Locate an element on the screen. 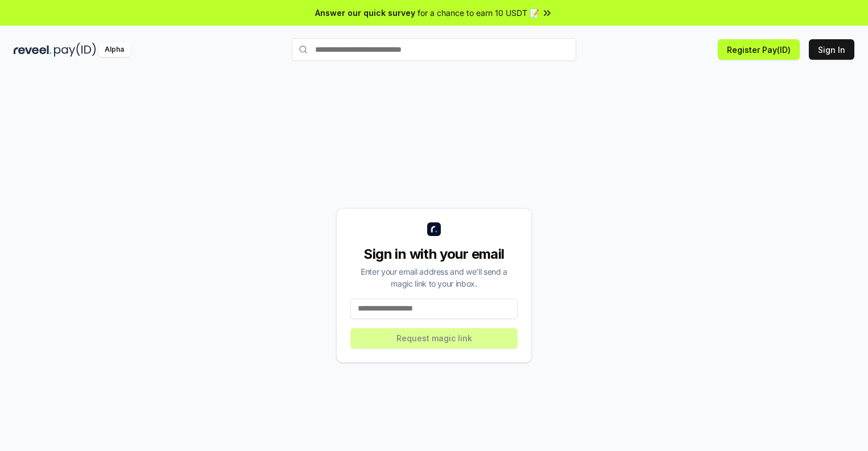 The height and width of the screenshot is (451, 868). button: Sign In is located at coordinates (832, 50).